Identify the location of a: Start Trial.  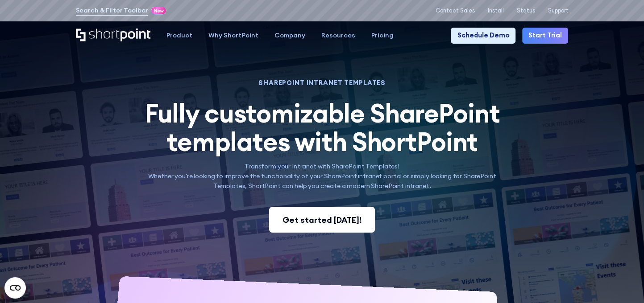
(545, 36).